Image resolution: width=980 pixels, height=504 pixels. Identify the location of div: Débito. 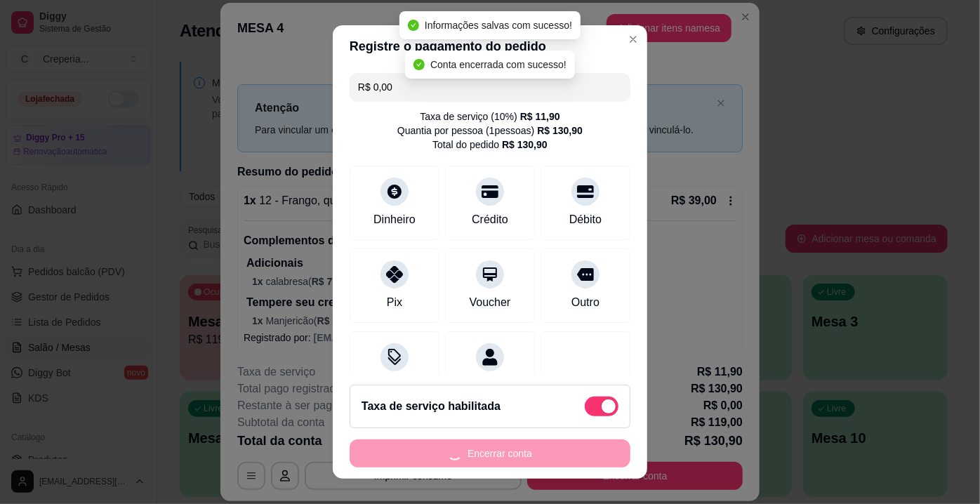
(586, 220).